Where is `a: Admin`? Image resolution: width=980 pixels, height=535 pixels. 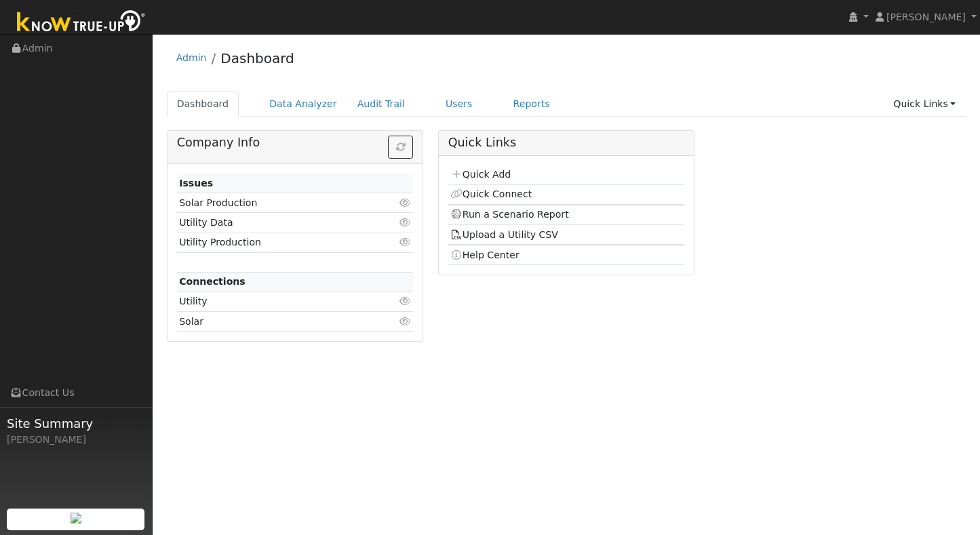 a: Admin is located at coordinates (192, 57).